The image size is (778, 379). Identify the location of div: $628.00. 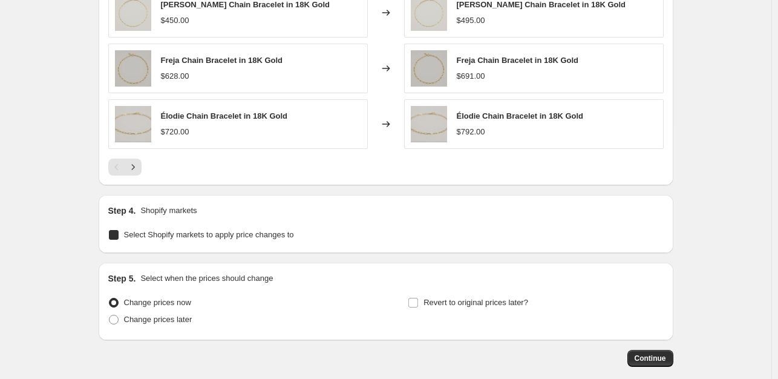
(175, 76).